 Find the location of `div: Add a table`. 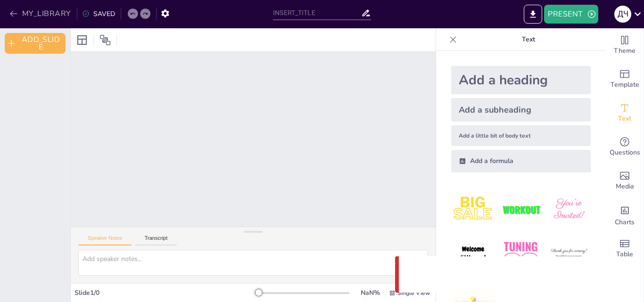

div: Add a table is located at coordinates (625, 249).